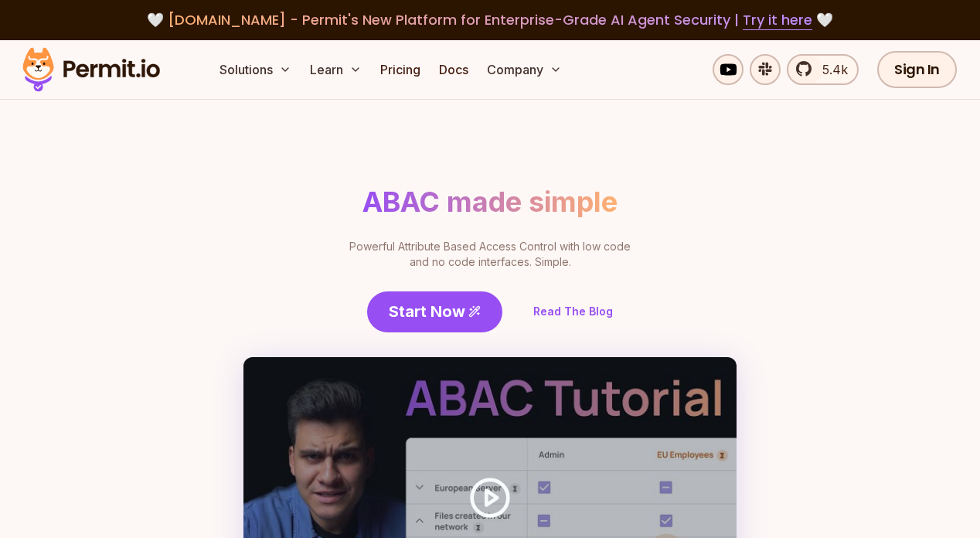 The height and width of the screenshot is (538, 980). What do you see at coordinates (830, 69) in the screenshot?
I see `span: 5.4k` at bounding box center [830, 69].